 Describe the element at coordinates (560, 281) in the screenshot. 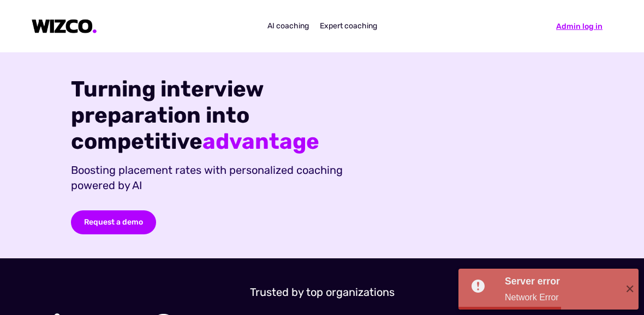

I see `div: Server error` at that location.